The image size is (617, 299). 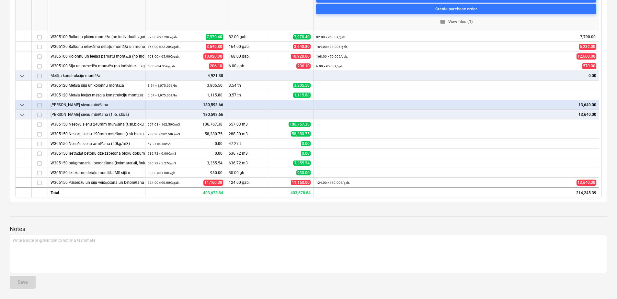 I want to click on span: 12,600.00, so click(x=587, y=56).